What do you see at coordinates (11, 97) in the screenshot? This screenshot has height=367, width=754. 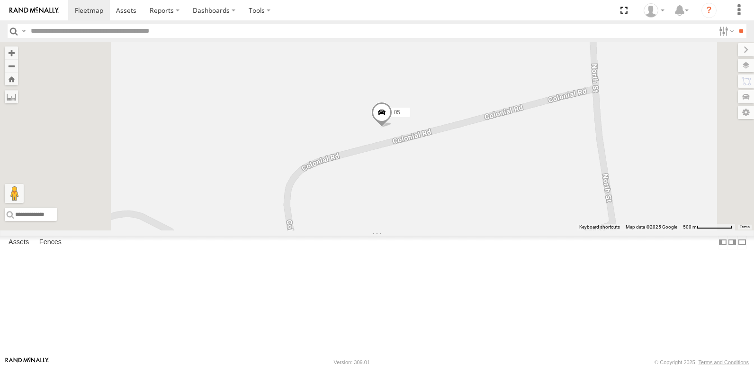 I see `label: Measure` at bounding box center [11, 97].